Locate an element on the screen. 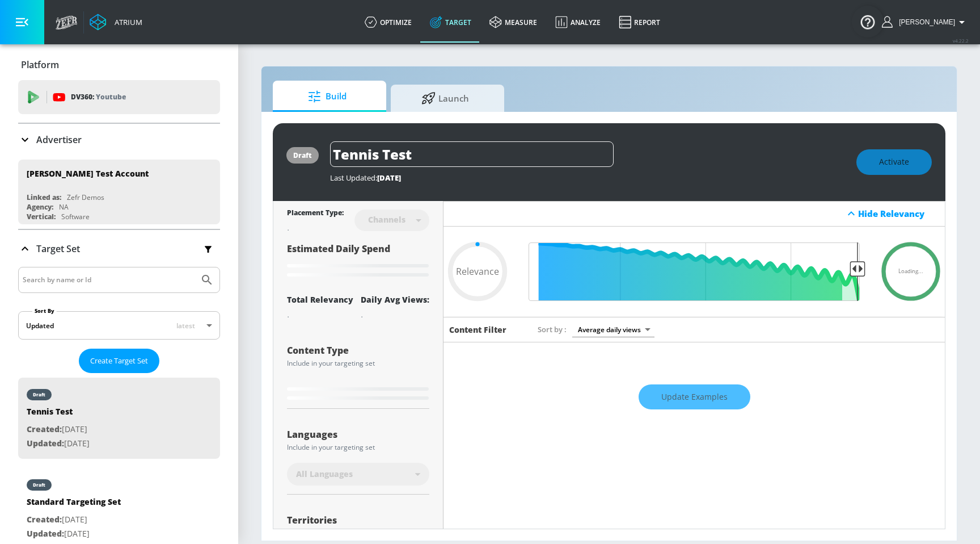  div: Linked as: is located at coordinates (44, 197).